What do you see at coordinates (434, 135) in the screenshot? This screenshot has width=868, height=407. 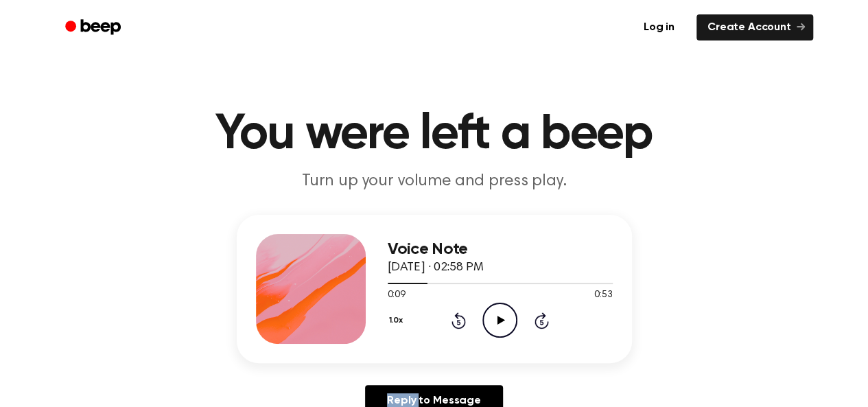 I see `h1: You were left a beep` at bounding box center [434, 135].